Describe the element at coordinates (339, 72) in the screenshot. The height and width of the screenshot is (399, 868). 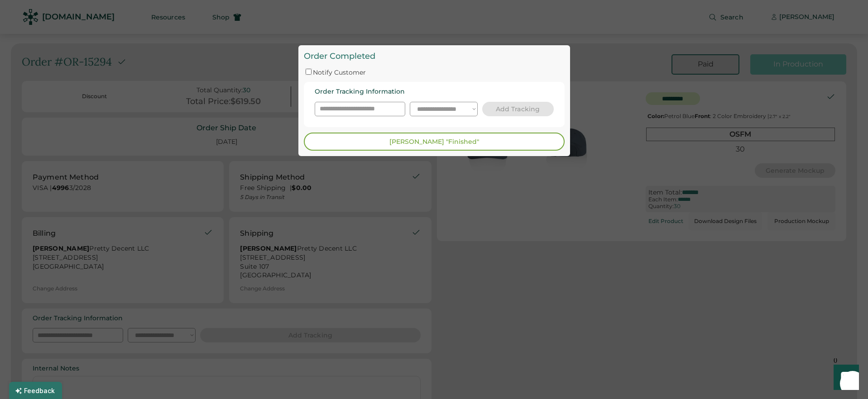
I see `label: Notify Customer` at that location.